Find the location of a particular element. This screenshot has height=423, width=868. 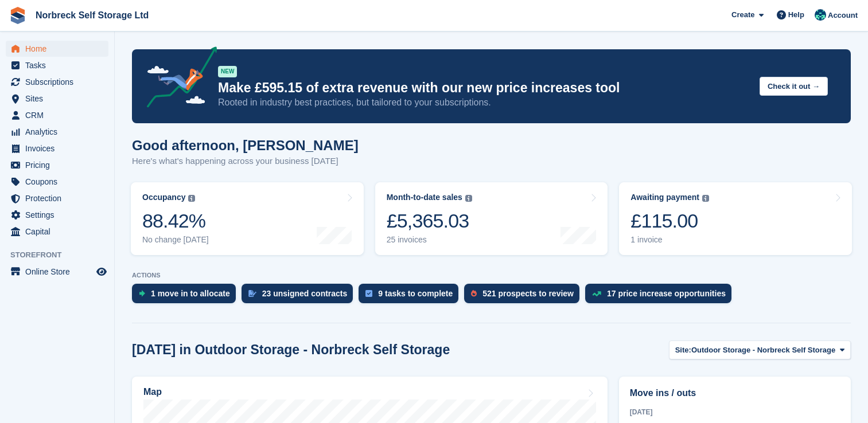

div: Month-to-date sales is located at coordinates (425, 197).